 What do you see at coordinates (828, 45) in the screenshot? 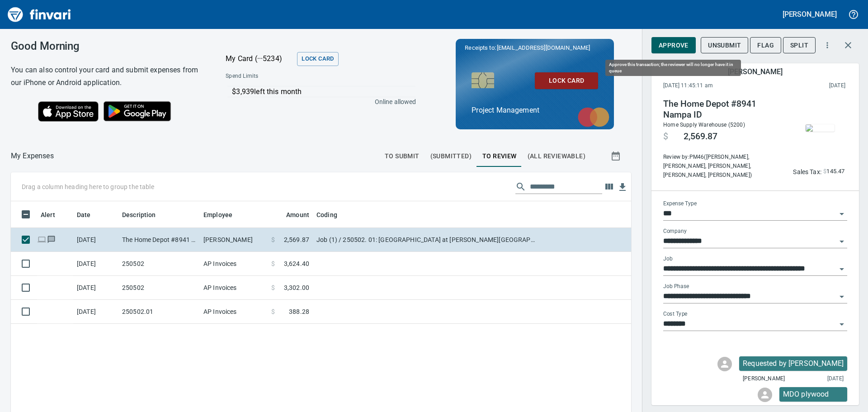
I see `button: More` at bounding box center [828, 45].